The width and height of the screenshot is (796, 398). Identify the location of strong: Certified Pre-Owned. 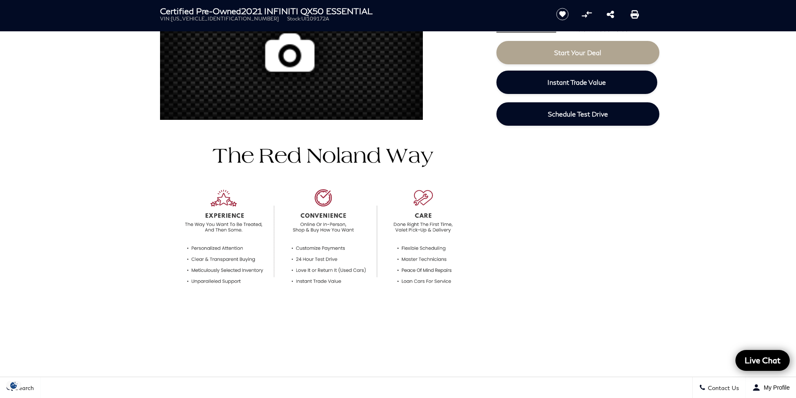
(201, 11).